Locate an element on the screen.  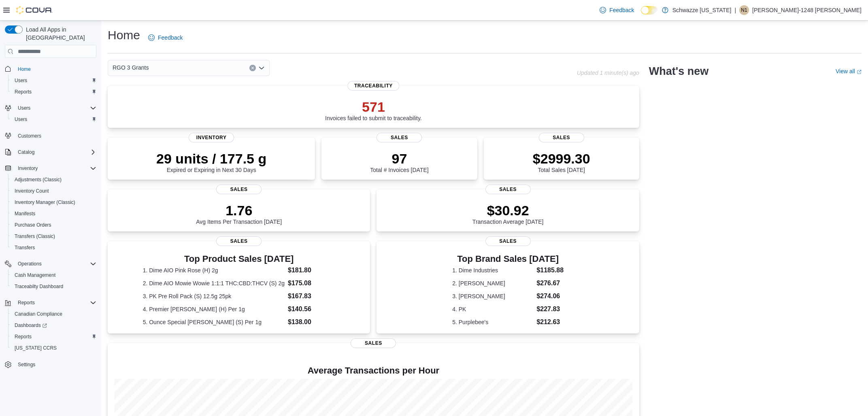
dd: $175.08 is located at coordinates (311, 283).